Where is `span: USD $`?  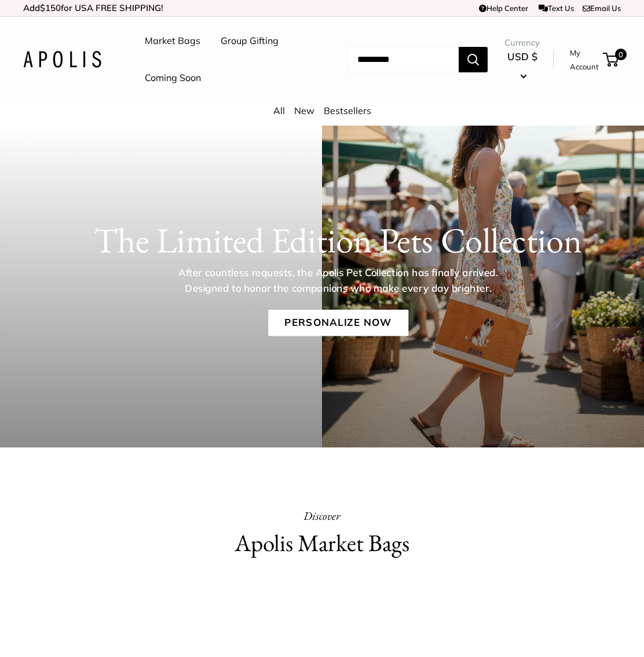 span: USD $ is located at coordinates (522, 56).